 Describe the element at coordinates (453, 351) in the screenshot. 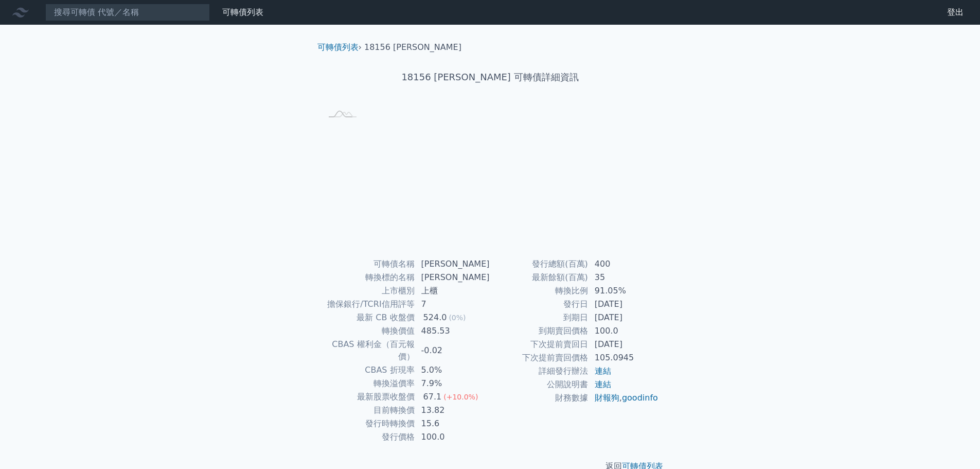

I see `td: -0.02` at that location.